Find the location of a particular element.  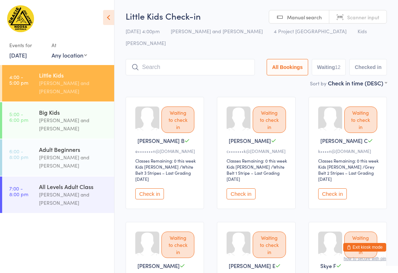

time: 7:00 - 8:00 pm is located at coordinates (19, 191).